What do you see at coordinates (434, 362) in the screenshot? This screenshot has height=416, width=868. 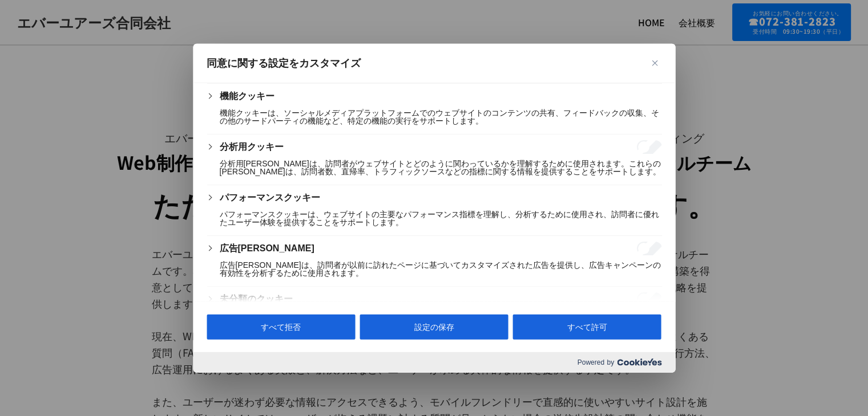 I see `div: Powered by` at bounding box center [434, 362].